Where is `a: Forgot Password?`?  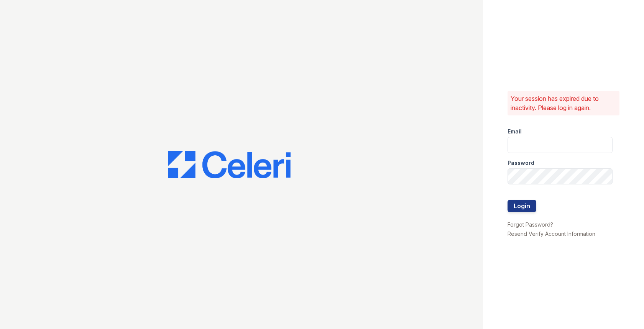 a: Forgot Password? is located at coordinates (530, 225).